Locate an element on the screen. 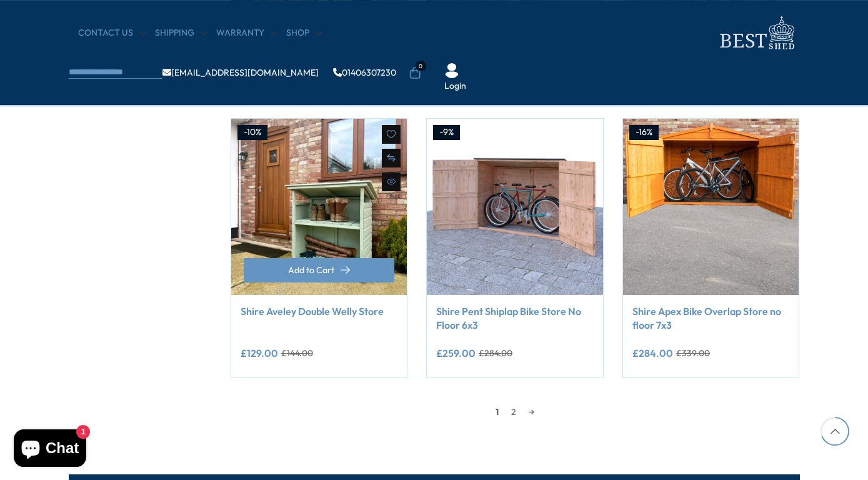 The height and width of the screenshot is (480, 868). div: -9% is located at coordinates (446, 132).